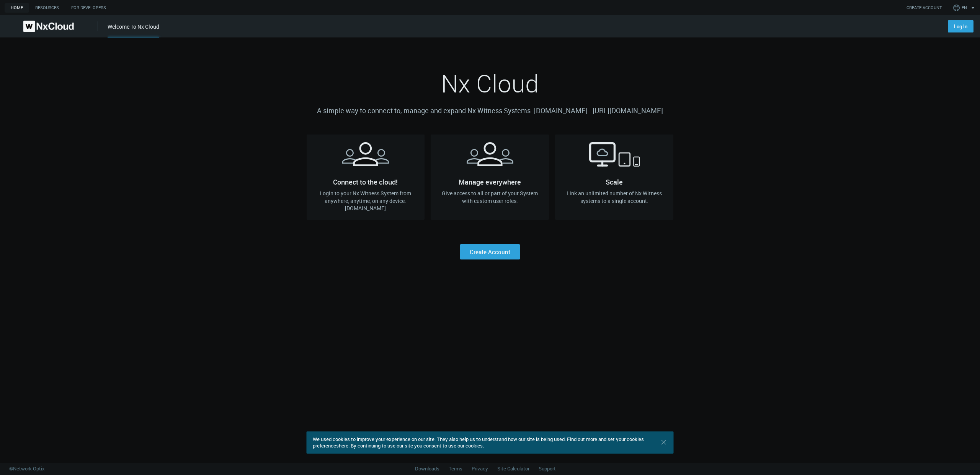  I want to click on a: ScaleLink an unlimited number of Nx Witness systems to a single account., so click(614, 177).